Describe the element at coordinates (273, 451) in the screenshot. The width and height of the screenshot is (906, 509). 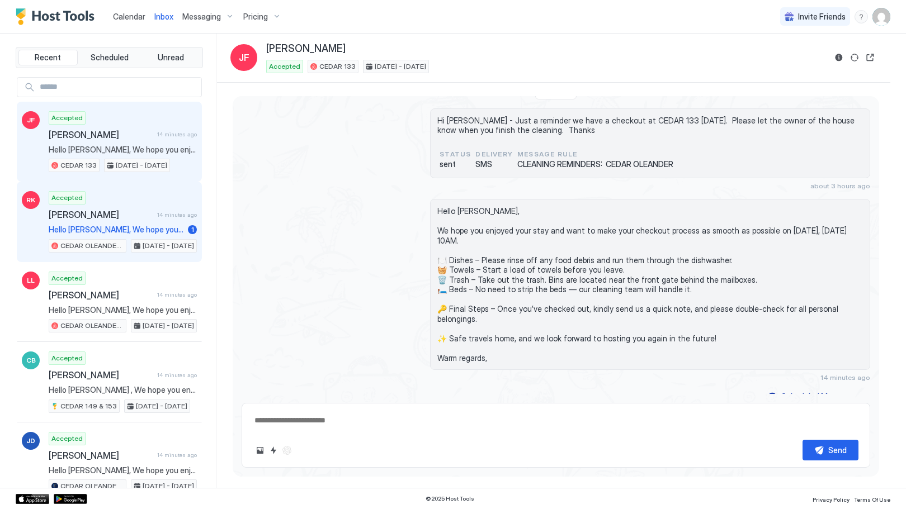
I see `button: Quick reply` at that location.